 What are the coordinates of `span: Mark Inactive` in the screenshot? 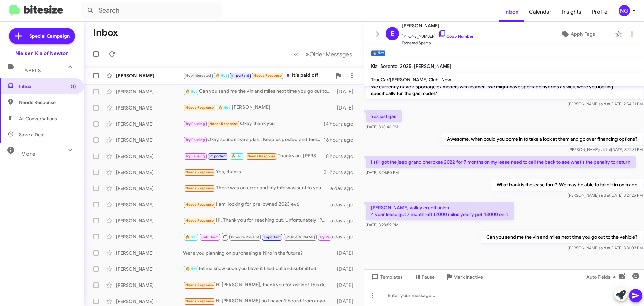 It's located at (468, 277).